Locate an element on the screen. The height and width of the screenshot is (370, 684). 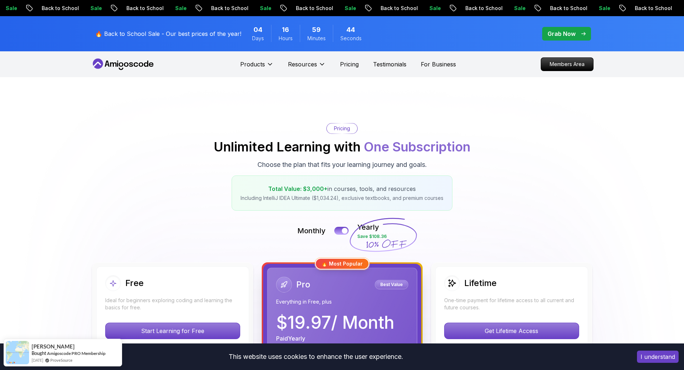
h2: Lifetime is located at coordinates (480, 283).